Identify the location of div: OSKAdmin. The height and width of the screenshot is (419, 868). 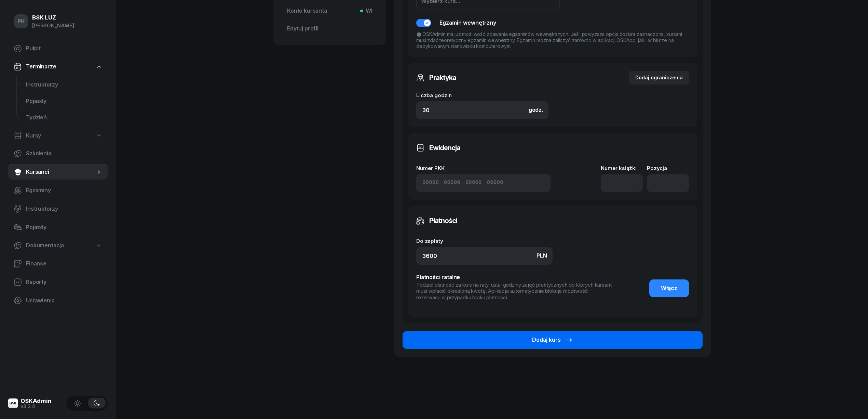
(36, 401).